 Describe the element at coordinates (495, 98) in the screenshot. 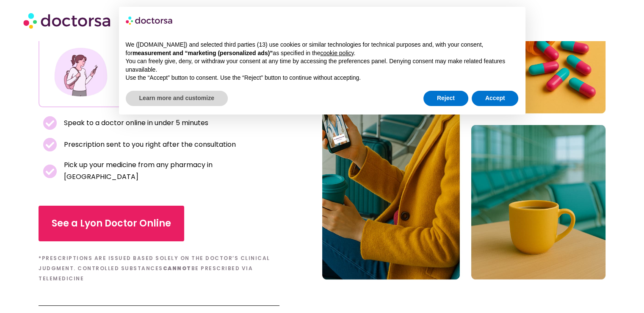

I see `button: Accept` at that location.